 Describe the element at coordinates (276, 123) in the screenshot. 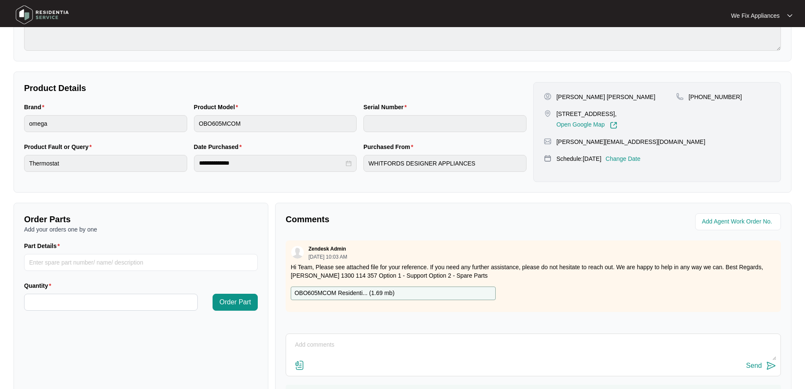

I see `input: Product Model` at that location.